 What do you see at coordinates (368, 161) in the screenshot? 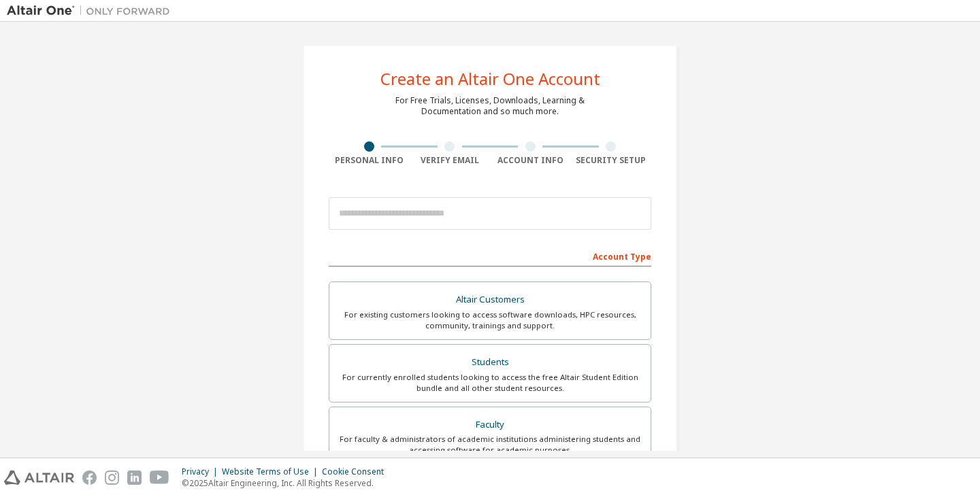
I see `div: Personal Info` at bounding box center [368, 161].